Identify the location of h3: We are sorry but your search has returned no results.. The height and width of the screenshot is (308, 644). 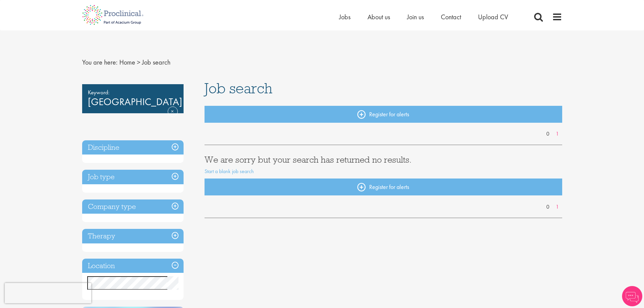
(383, 159).